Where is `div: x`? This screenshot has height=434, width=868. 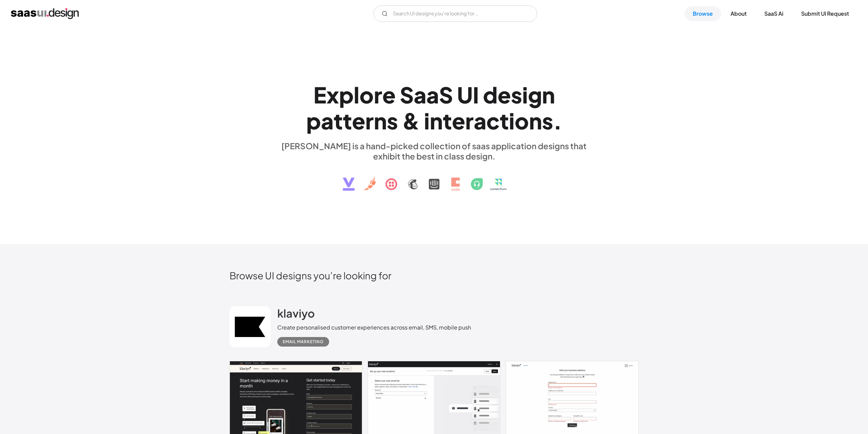 div: x is located at coordinates (332, 94).